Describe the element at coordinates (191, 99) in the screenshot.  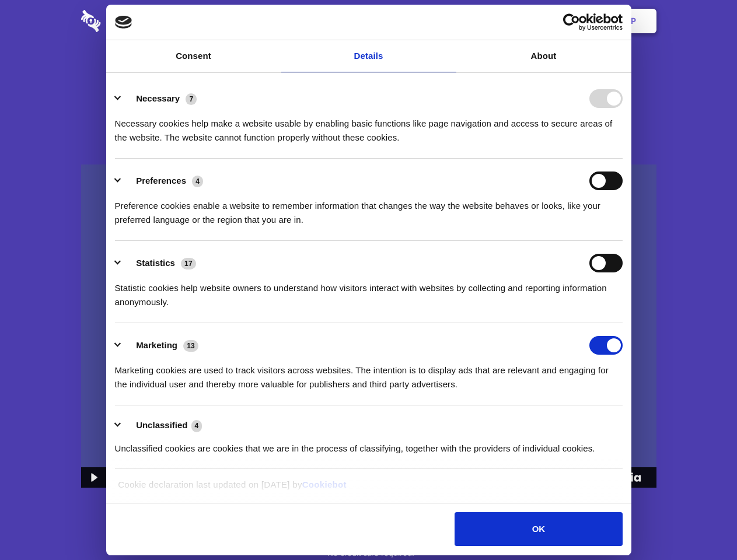
I see `span: 7` at that location.